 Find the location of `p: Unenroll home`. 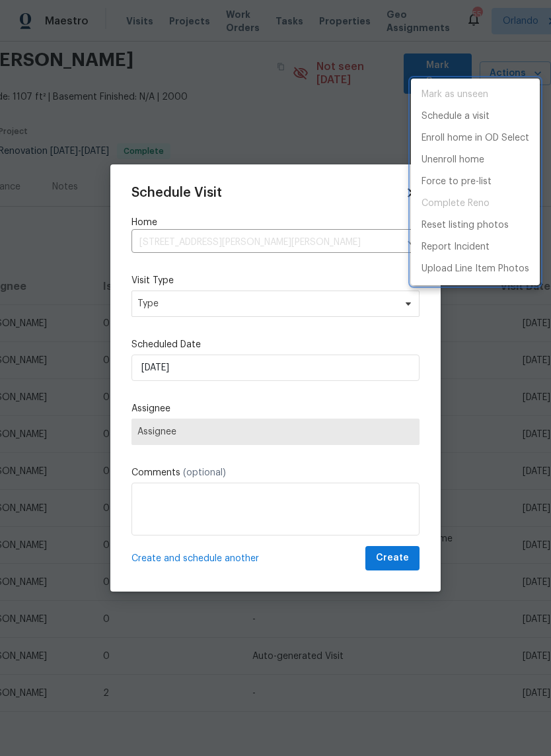

p: Unenroll home is located at coordinates (453, 159).